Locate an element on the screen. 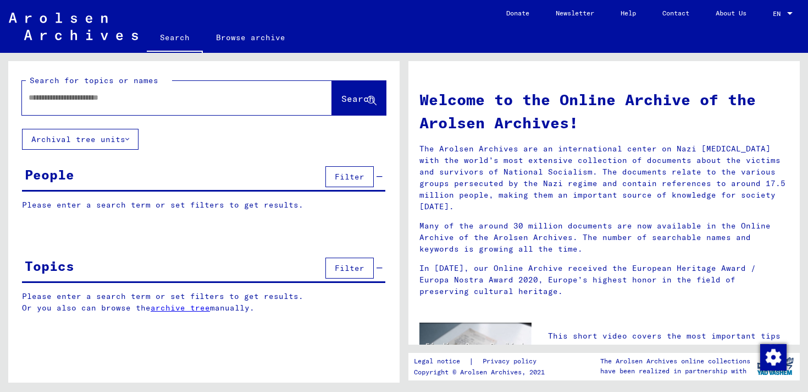 This screenshot has height=392, width=808. a: Legal notice is located at coordinates (442, 361).